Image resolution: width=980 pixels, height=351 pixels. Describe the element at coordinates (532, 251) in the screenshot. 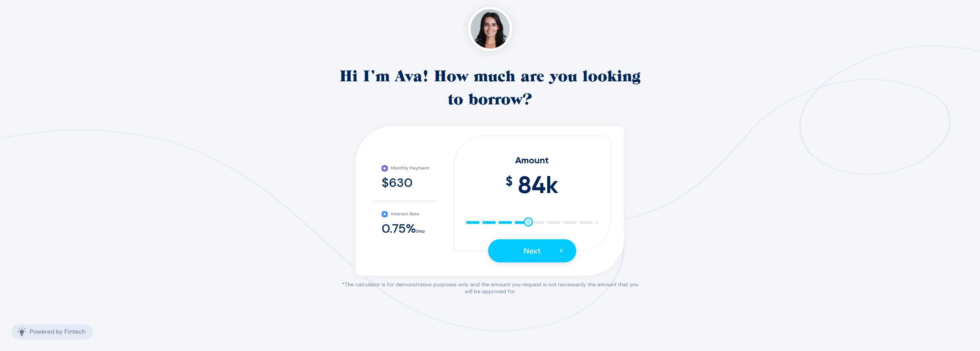

I see `button: Next>` at that location.